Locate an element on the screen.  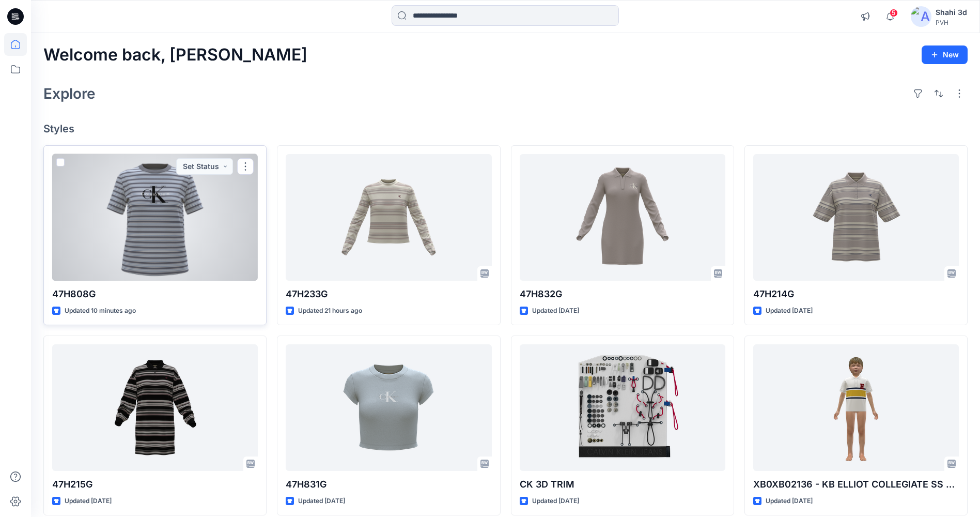
img: avatar is located at coordinates (921, 17).